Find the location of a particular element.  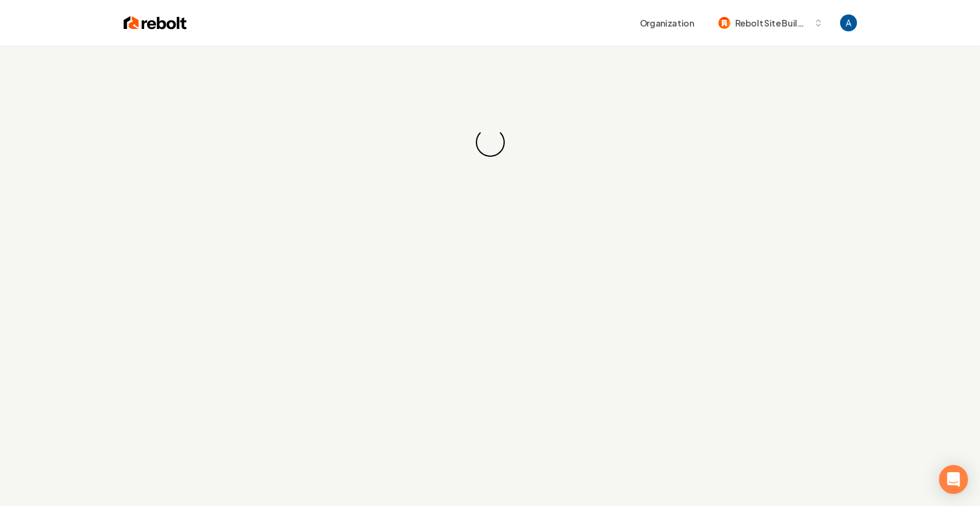

div: Open Intercom Messenger is located at coordinates (954, 480).